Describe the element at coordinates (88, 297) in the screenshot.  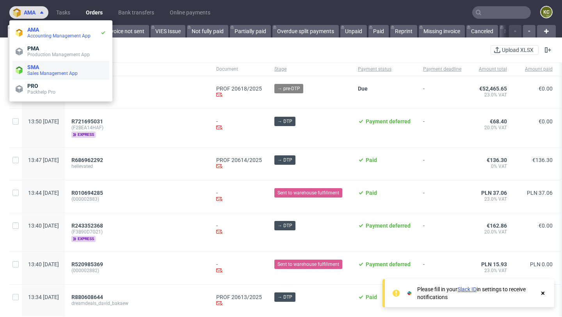
I see `a: R880608644` at that location.